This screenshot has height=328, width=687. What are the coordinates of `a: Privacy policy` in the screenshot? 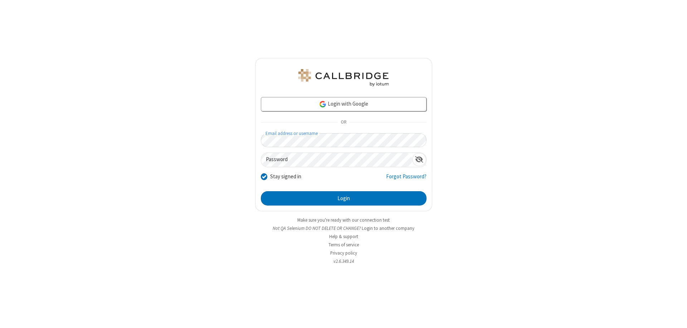 It's located at (343, 253).